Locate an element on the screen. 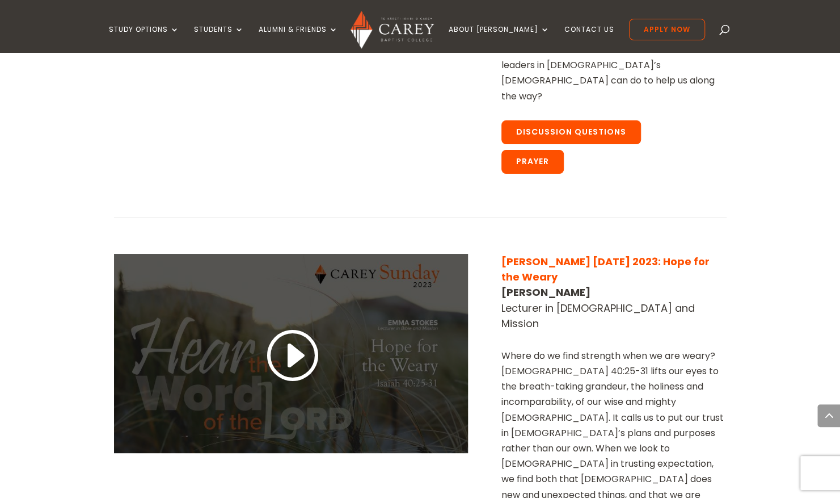 Image resolution: width=840 pixels, height=498 pixels. button: Donate Now is located at coordinates (220, 392).